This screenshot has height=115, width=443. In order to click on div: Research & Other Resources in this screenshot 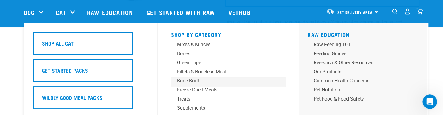, I will do `click(361, 63)`.